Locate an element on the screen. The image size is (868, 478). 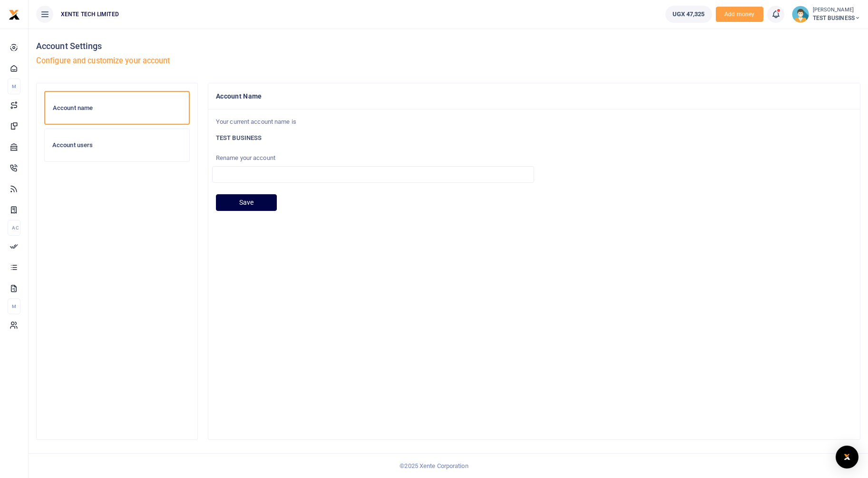
div: Open Intercom Messenger is located at coordinates (847, 457).